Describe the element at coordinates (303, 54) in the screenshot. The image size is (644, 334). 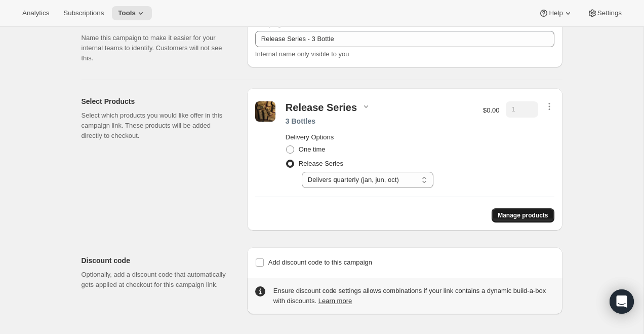
I see `span: Internal name only visible to you` at that location.